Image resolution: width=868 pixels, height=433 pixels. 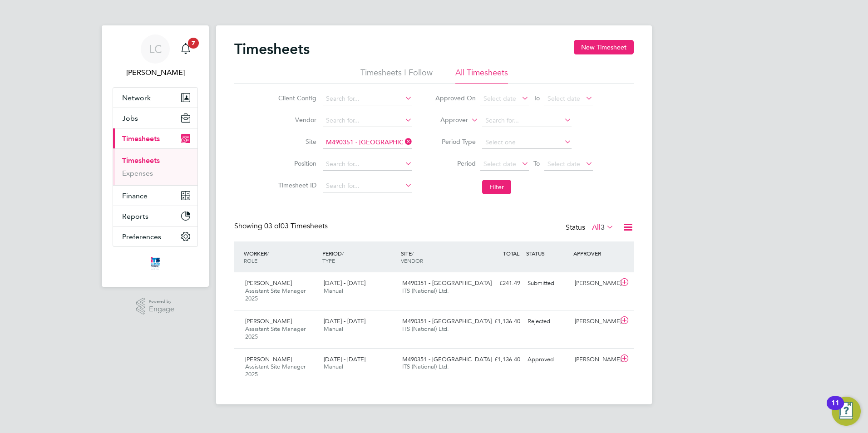 I want to click on label: Timesheet ID, so click(x=296, y=185).